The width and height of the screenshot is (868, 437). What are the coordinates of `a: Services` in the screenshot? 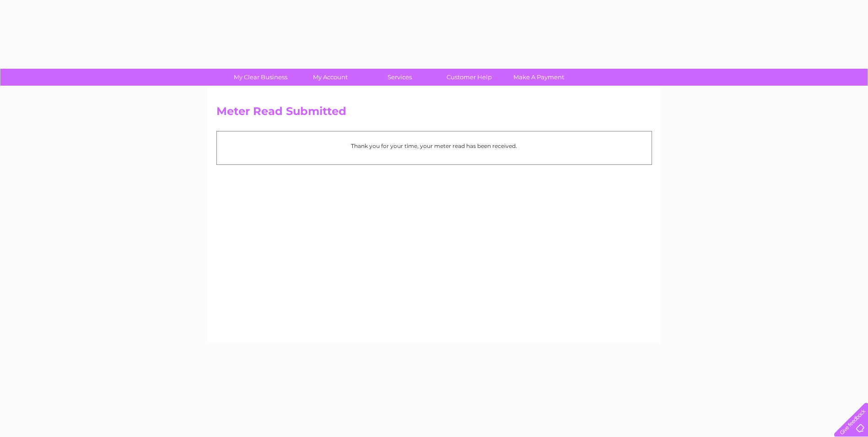 It's located at (399, 77).